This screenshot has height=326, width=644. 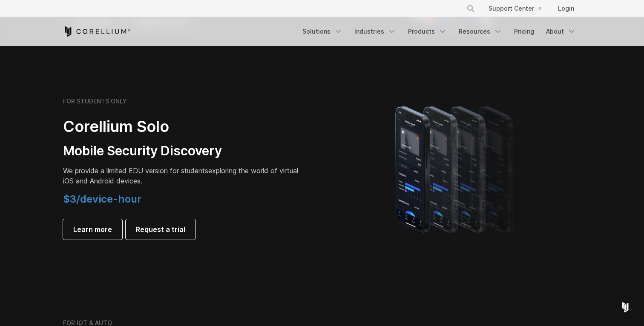 I want to click on a: Request a trial, so click(x=161, y=230).